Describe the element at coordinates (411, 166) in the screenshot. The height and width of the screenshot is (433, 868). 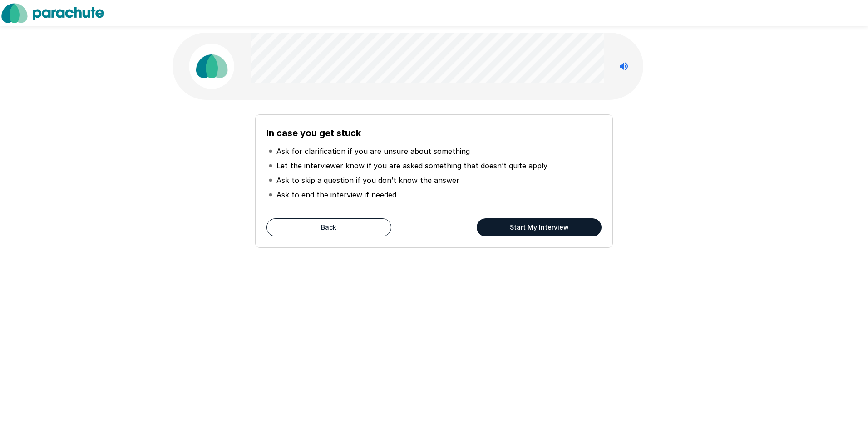
I see `p: Let the interviewer know if you are asked something that doesn’t quite apply` at that location.